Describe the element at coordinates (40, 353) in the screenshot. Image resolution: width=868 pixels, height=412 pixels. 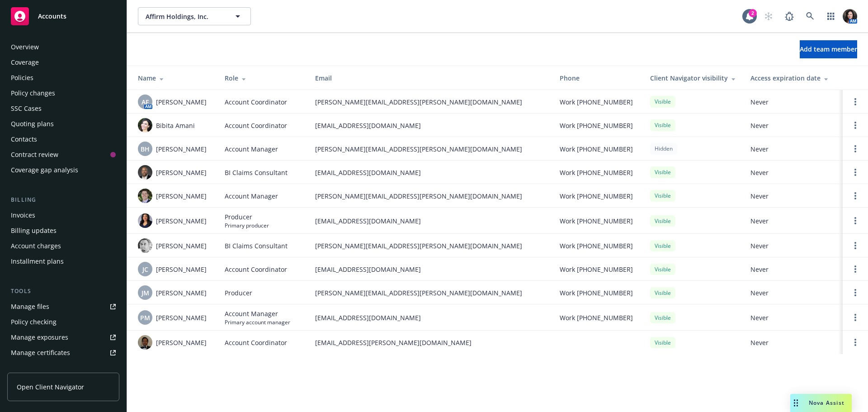
I see `div: Manage certificates` at that location.